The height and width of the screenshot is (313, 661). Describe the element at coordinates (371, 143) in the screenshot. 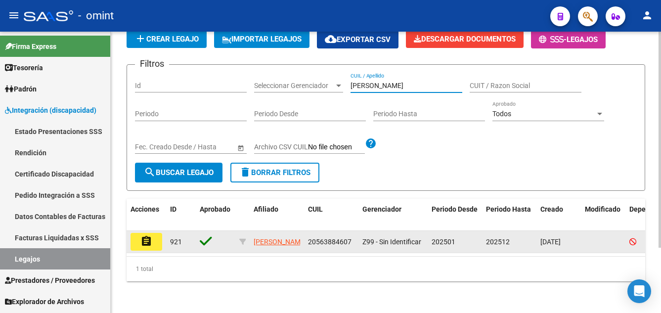

I see `mat-icon: help` at that location.